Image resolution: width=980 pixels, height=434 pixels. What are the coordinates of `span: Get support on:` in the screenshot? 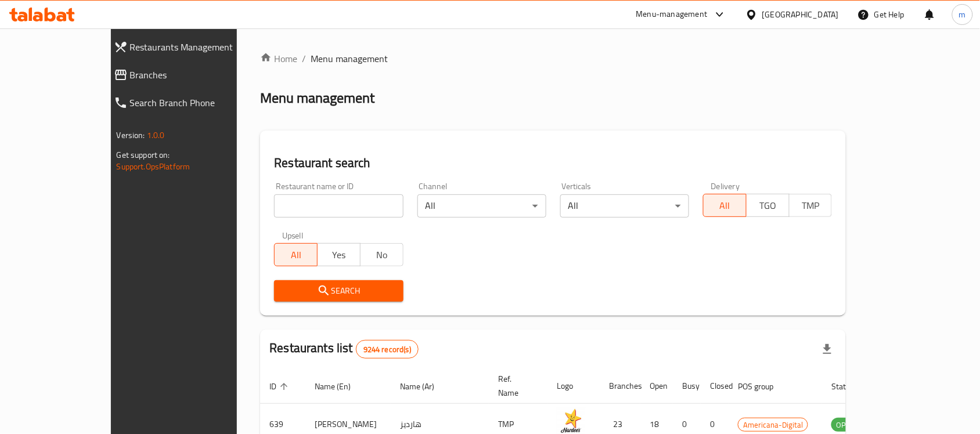 It's located at (143, 155).